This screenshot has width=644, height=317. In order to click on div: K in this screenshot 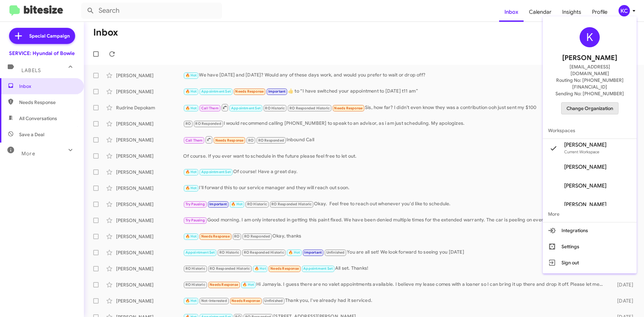, I will do `click(589, 37)`.